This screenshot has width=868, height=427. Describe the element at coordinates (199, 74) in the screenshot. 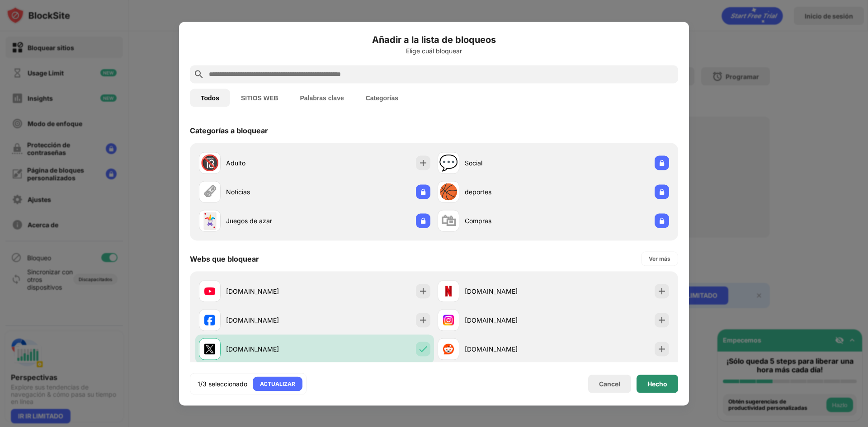

I see `img: search.svg` at that location.